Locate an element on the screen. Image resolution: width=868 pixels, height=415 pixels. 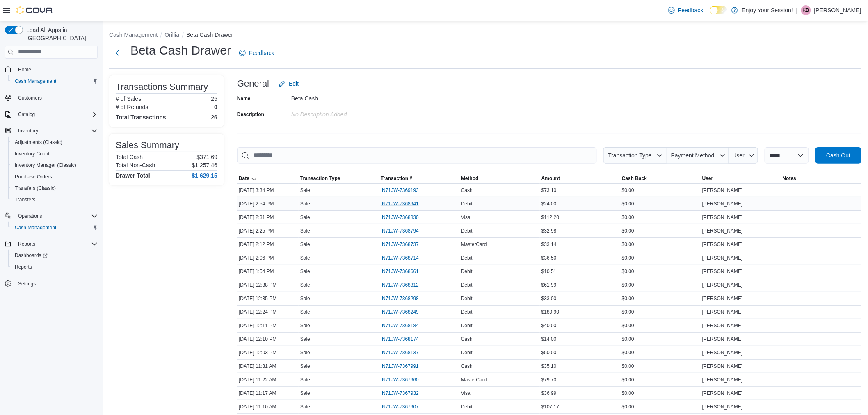
span: Home is located at coordinates (25, 70).